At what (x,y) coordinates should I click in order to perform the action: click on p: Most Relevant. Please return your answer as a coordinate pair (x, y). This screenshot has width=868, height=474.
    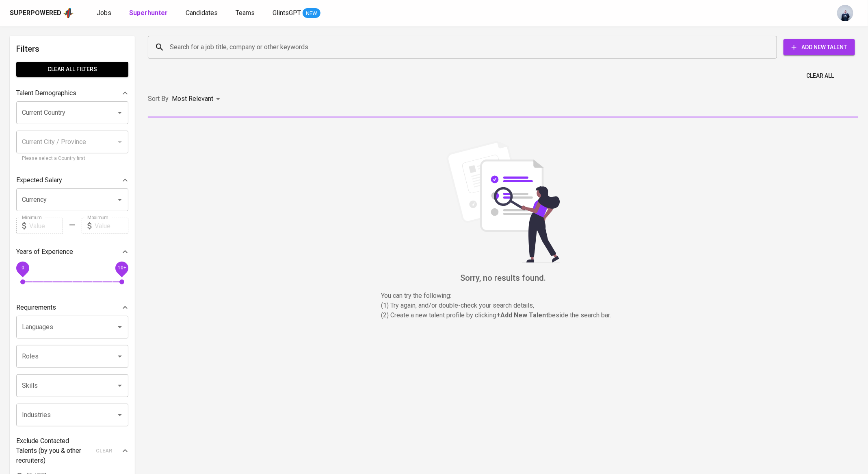
    Looking at the image, I should click on (192, 99).